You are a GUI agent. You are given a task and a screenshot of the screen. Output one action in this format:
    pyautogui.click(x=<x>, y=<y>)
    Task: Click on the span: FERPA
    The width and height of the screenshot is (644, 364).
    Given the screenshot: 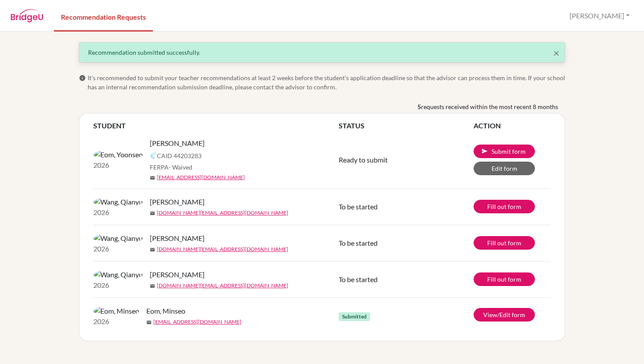 What is the action you would take?
    pyautogui.click(x=171, y=166)
    